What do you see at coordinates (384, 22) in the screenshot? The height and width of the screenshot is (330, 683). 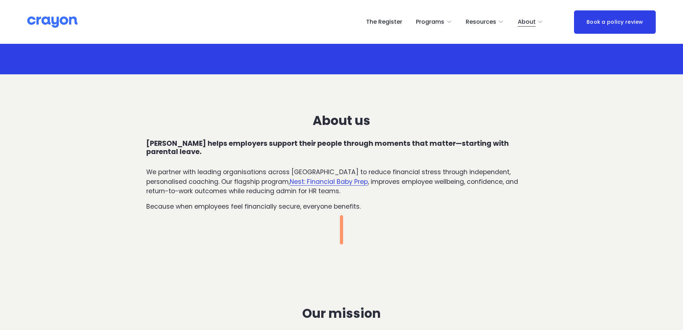 I see `a: The Register` at bounding box center [384, 22].